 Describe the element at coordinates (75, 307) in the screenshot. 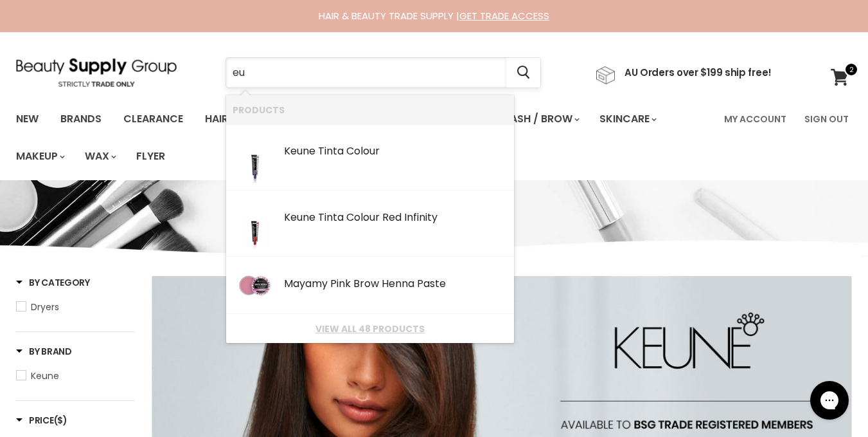

I see `a: Dryers` at that location.